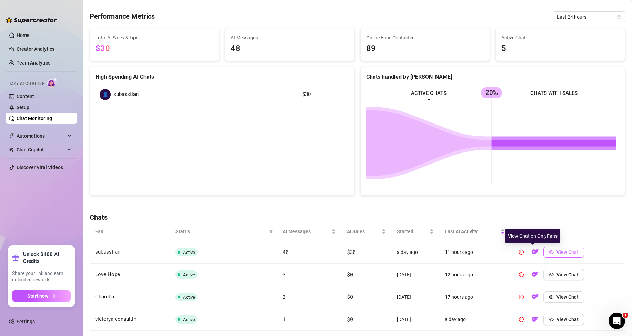  Describe the element at coordinates (363, 231) in the screenshot. I see `span: AI Sales` at that location.